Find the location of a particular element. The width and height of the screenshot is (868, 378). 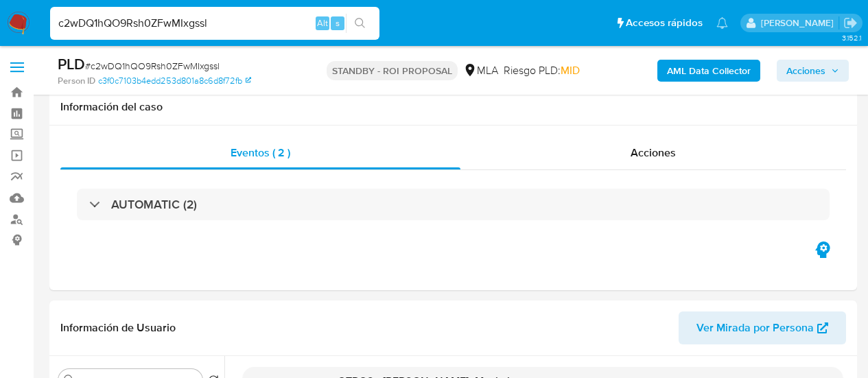

h1: Información de Usuario is located at coordinates (118, 328).